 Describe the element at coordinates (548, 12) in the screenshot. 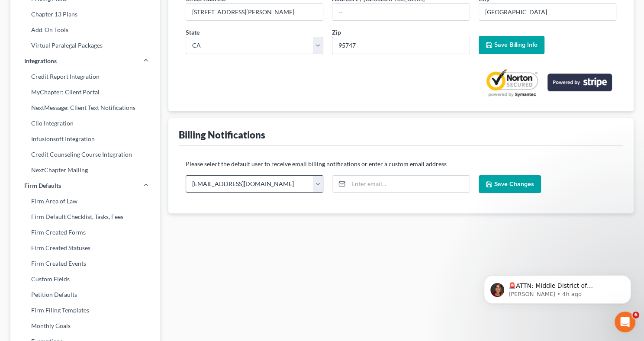

I see `input: Enter city` at that location.